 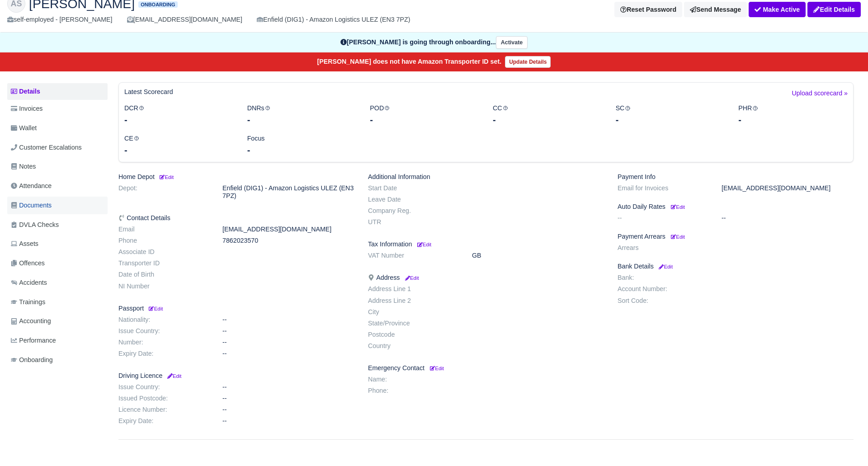 I want to click on dt: Issued Postcode:, so click(x=164, y=398).